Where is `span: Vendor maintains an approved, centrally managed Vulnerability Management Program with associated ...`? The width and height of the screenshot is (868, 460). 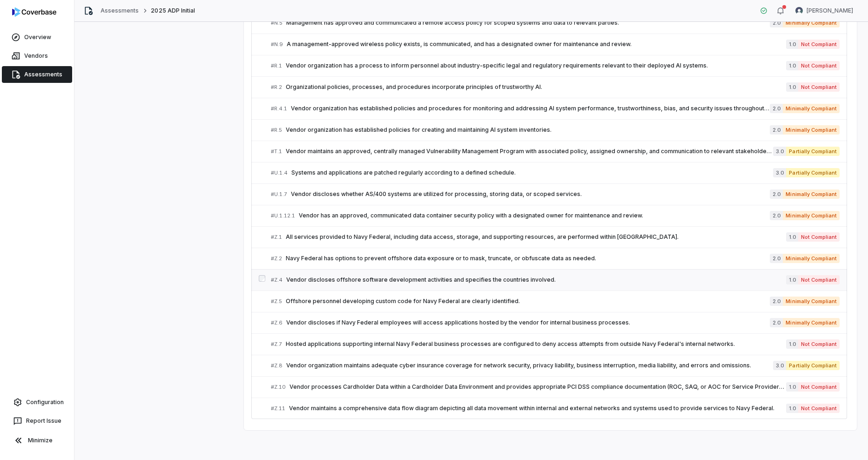
span: Vendor maintains an approved, centrally managed Vulnerability Management Program with associated ... is located at coordinates (529, 151).